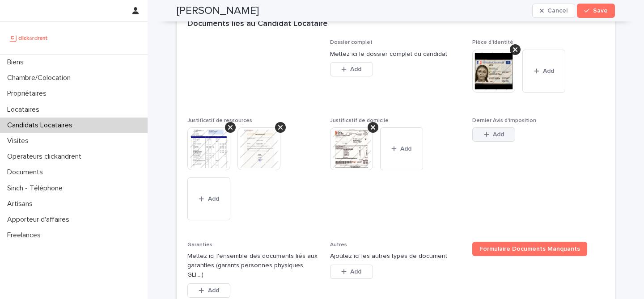 This screenshot has height=299, width=644. Describe the element at coordinates (493, 43) in the screenshot. I see `span: Pièce d'identité` at that location.